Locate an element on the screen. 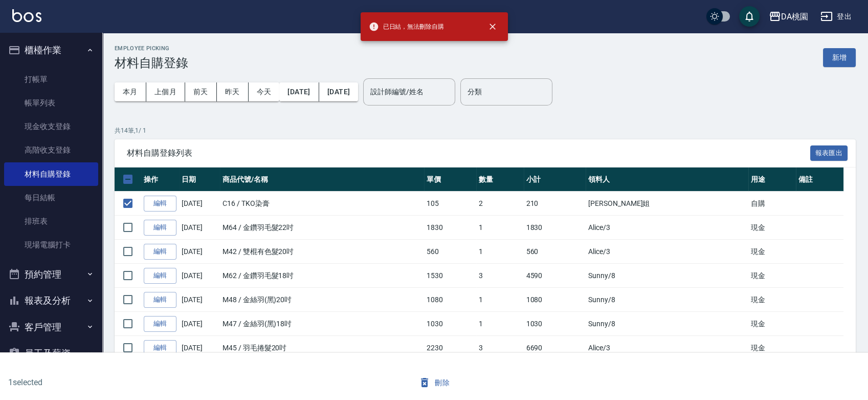  button: 上個月 is located at coordinates (166, 92).